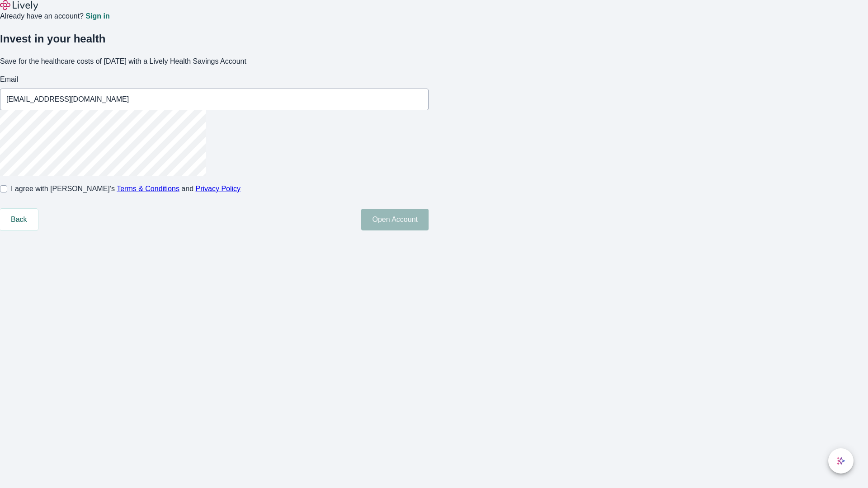 This screenshot has width=868, height=488. I want to click on a: Sign in, so click(97, 16).